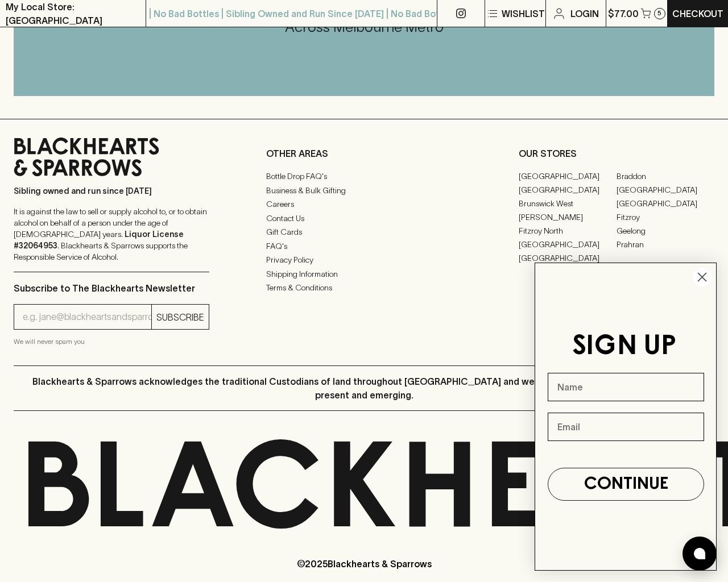 Image resolution: width=728 pixels, height=582 pixels. I want to click on a: Fitzroy, so click(666, 217).